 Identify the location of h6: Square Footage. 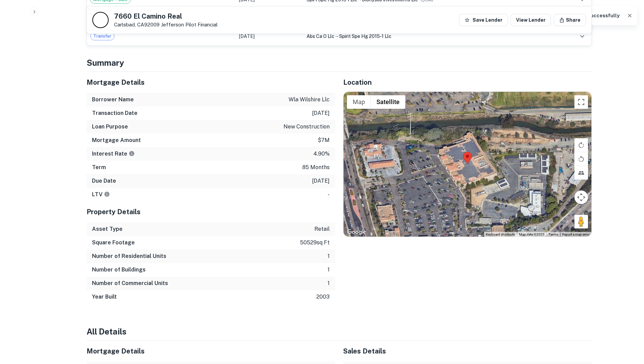
(113, 243).